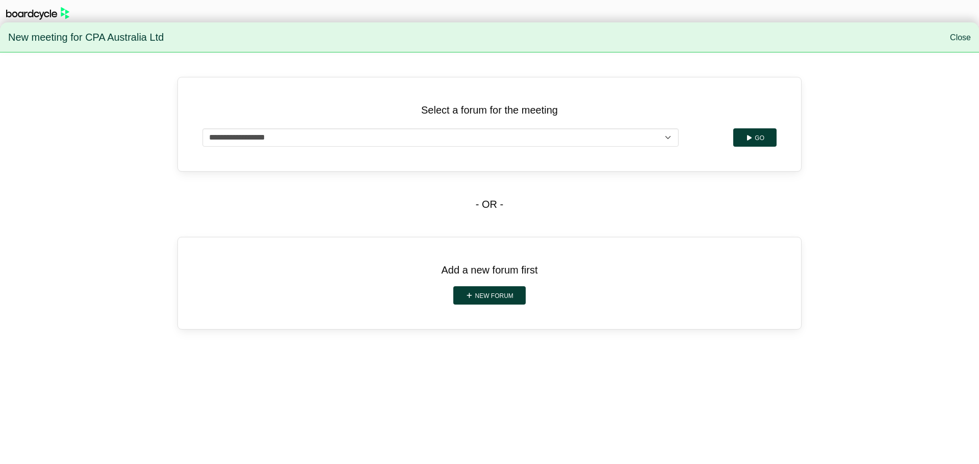 This screenshot has height=464, width=979. I want to click on button: Go, so click(754, 138).